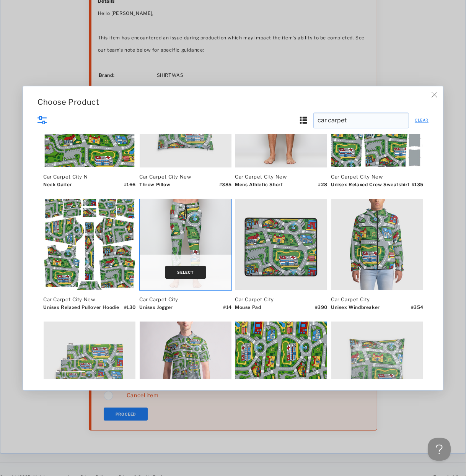 The width and height of the screenshot is (466, 476). I want to click on div: Unisex Relaxed Crew Sweatshirt, so click(370, 187).